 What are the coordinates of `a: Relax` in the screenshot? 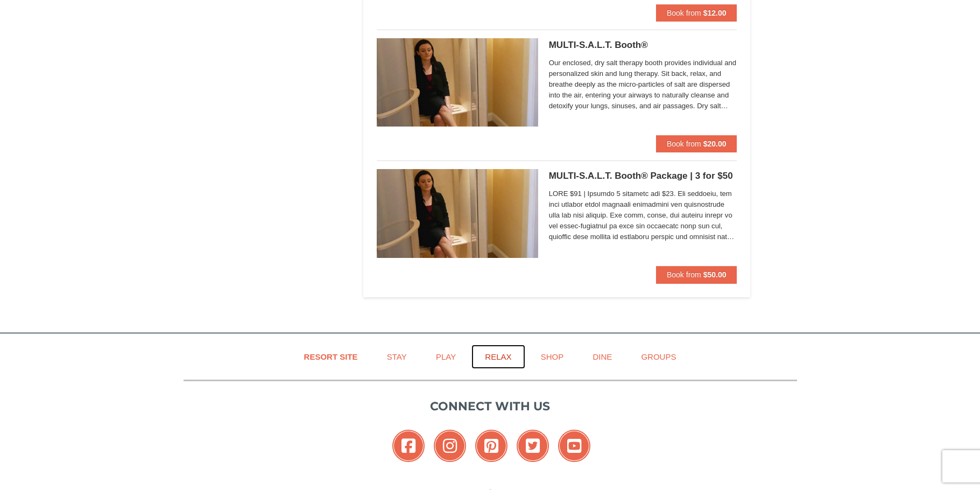 It's located at (497, 356).